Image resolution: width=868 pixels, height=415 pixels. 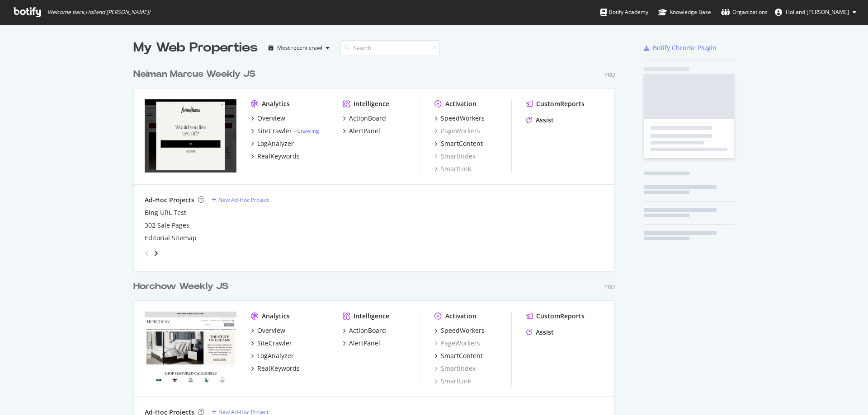 What do you see at coordinates (183, 287) in the screenshot?
I see `a: Horchow Weekly JS` at bounding box center [183, 287].